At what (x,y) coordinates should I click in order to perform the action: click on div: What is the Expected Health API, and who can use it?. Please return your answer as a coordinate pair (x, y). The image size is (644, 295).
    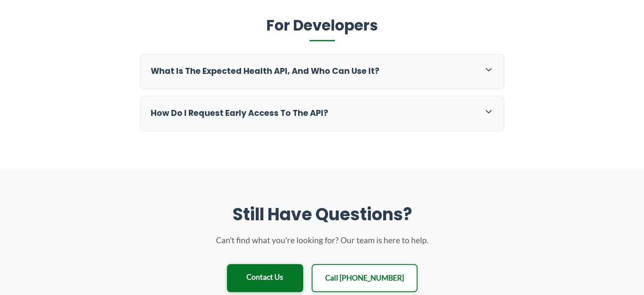
    Looking at the image, I should click on (322, 71).